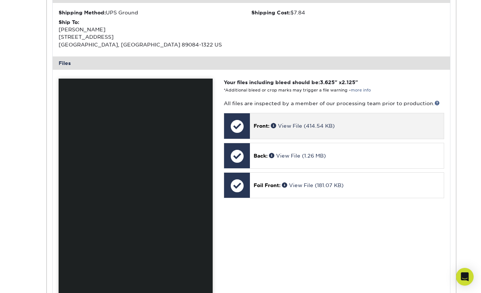  I want to click on p: All files are inspected by a member of our processing team prior to production., so click(334, 103).